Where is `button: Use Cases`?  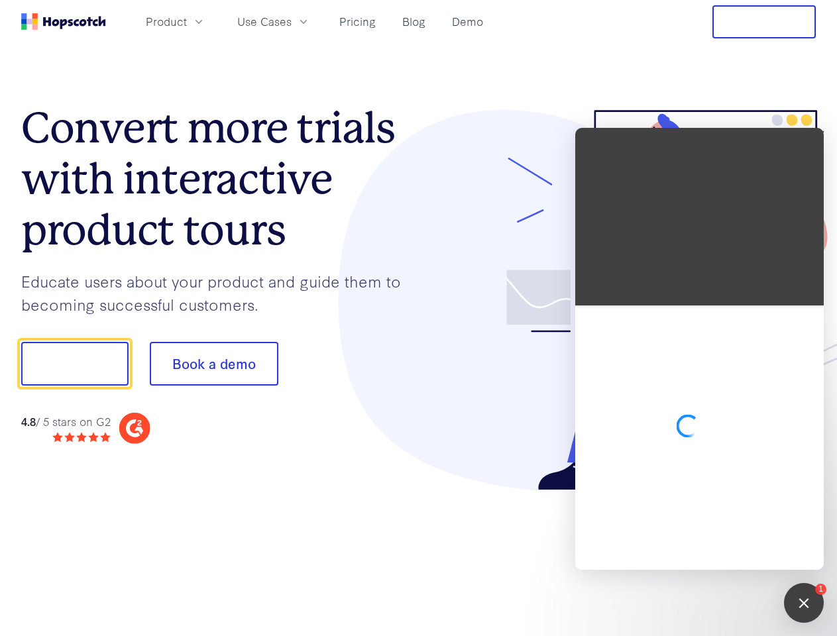
button: Use Cases is located at coordinates (274, 21).